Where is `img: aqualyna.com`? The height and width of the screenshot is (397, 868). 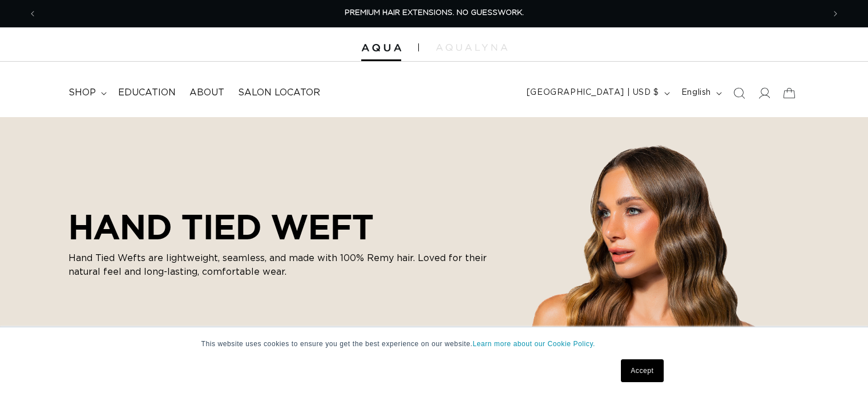
img: aqualyna.com is located at coordinates (471, 47).